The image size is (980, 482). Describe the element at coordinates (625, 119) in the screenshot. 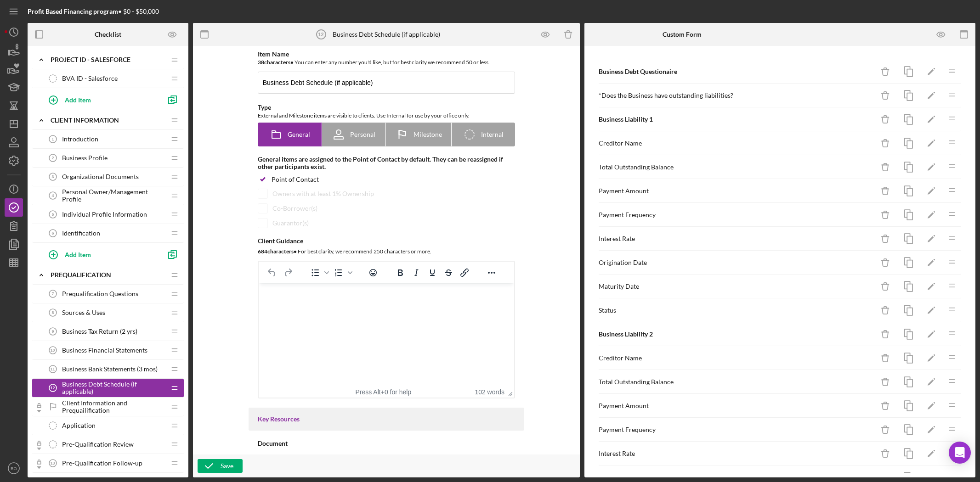

I see `b: Business Liability 1` at that location.